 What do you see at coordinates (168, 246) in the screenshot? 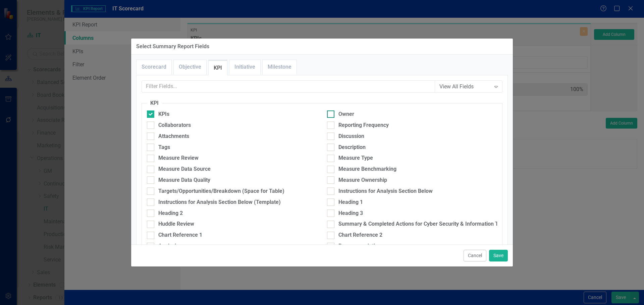
I see `div: Analysis` at bounding box center [168, 246].